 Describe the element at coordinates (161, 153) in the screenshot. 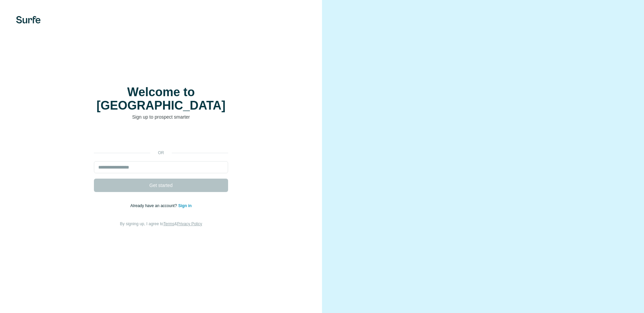

I see `p: or` at that location.